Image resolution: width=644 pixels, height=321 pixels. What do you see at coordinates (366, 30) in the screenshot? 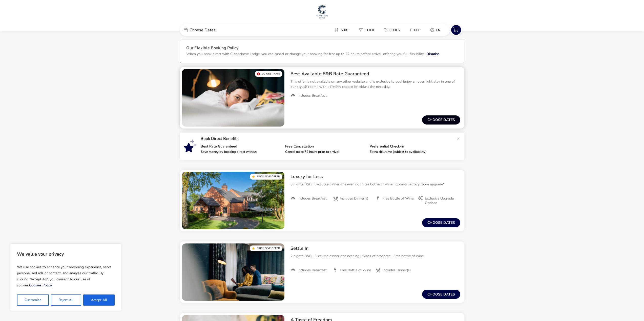
I see `button: Filter` at bounding box center [366, 30].